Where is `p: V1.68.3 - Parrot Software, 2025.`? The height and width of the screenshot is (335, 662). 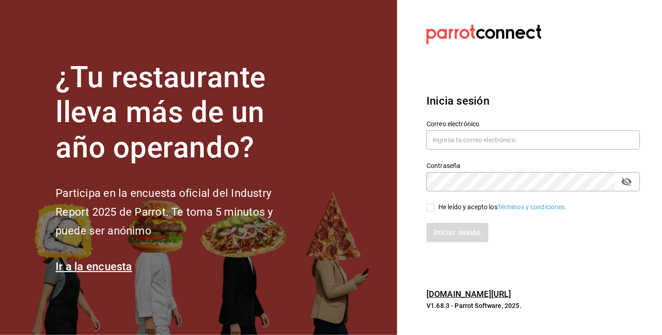 p: V1.68.3 - Parrot Software, 2025. is located at coordinates (533, 306).